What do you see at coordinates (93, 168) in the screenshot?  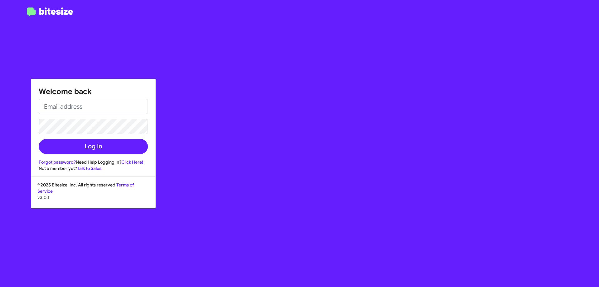 I see `div: Not a member yet?` at bounding box center [93, 168].